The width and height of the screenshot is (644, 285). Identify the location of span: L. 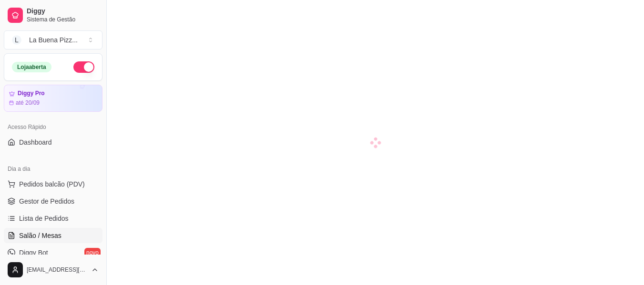
(17, 40).